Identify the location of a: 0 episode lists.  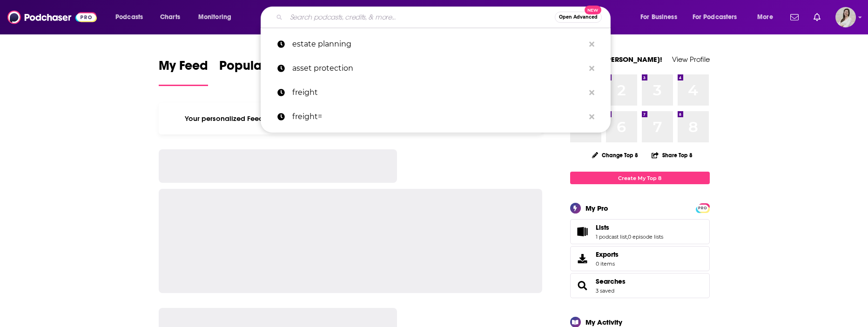
(645, 237).